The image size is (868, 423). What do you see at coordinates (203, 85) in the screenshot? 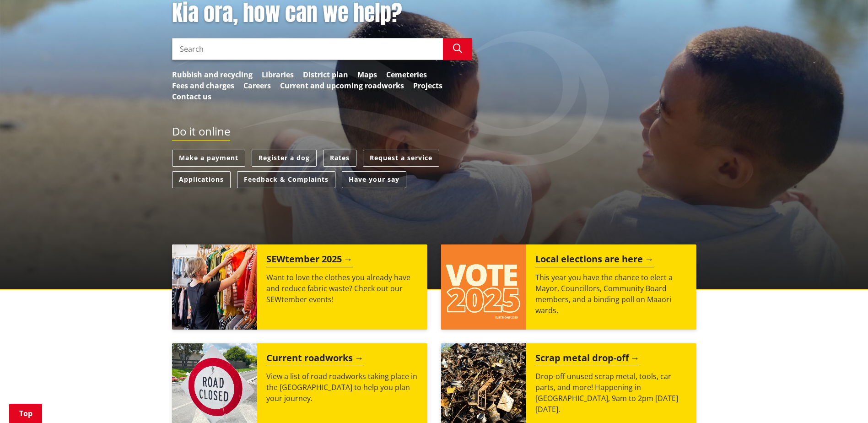
I see `a: Fees and charges` at bounding box center [203, 85].